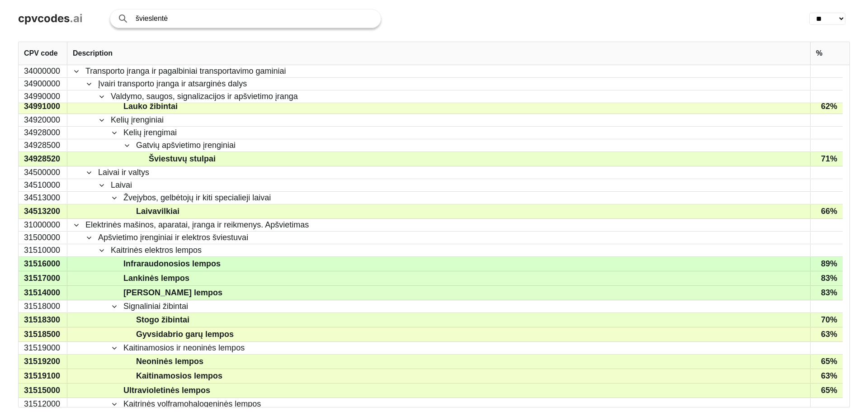 This screenshot has height=412, width=868. Describe the element at coordinates (50, 19) in the screenshot. I see `a: cpvcodes.ai` at that location.